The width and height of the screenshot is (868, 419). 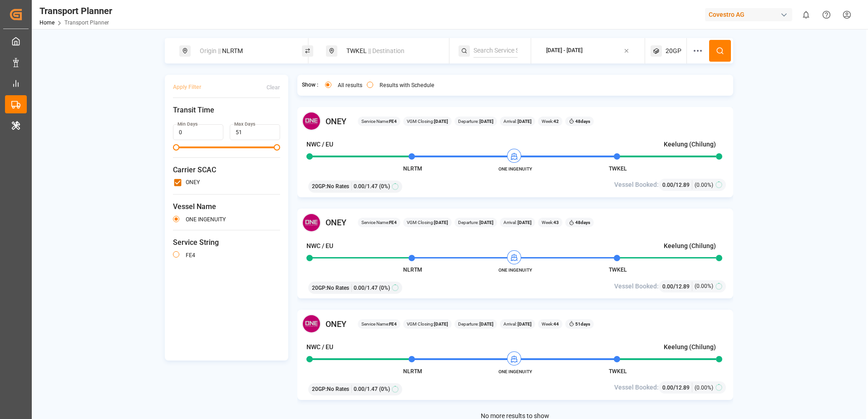 I want to click on label: ONEY, so click(x=193, y=182).